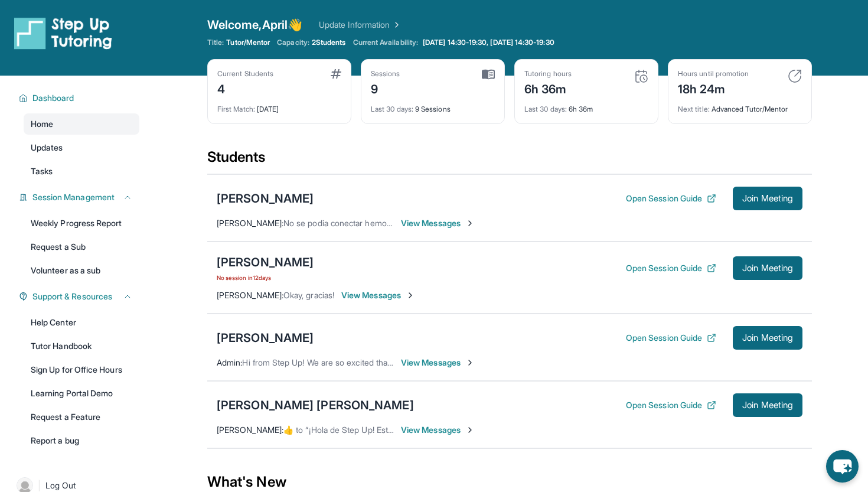 The height and width of the screenshot is (492, 868). I want to click on button: Dashboard, so click(80, 98).